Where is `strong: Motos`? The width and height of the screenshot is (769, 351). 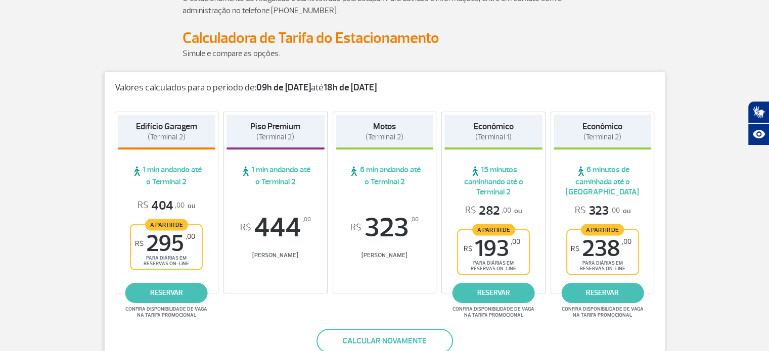 strong: Motos is located at coordinates (384, 126).